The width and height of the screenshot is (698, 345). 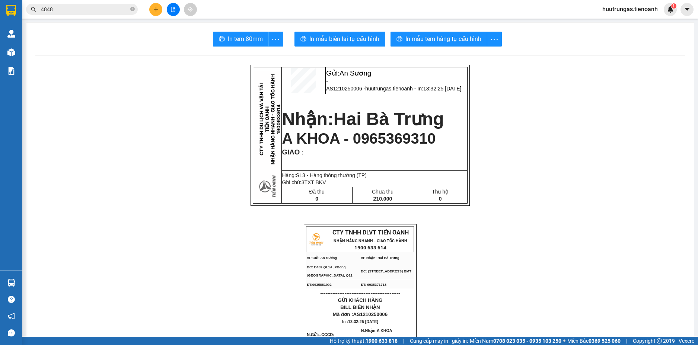 I want to click on span: Gửi:, so click(x=349, y=73).